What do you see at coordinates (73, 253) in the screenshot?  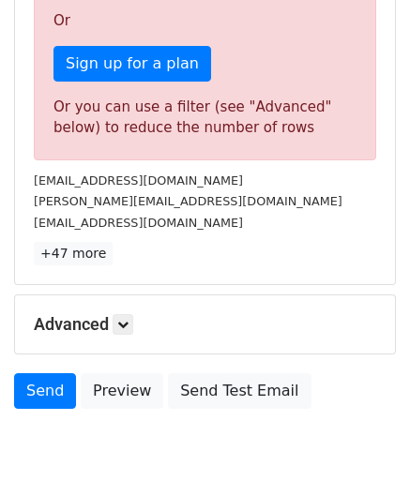 I see `a: +47 more` at bounding box center [73, 253].